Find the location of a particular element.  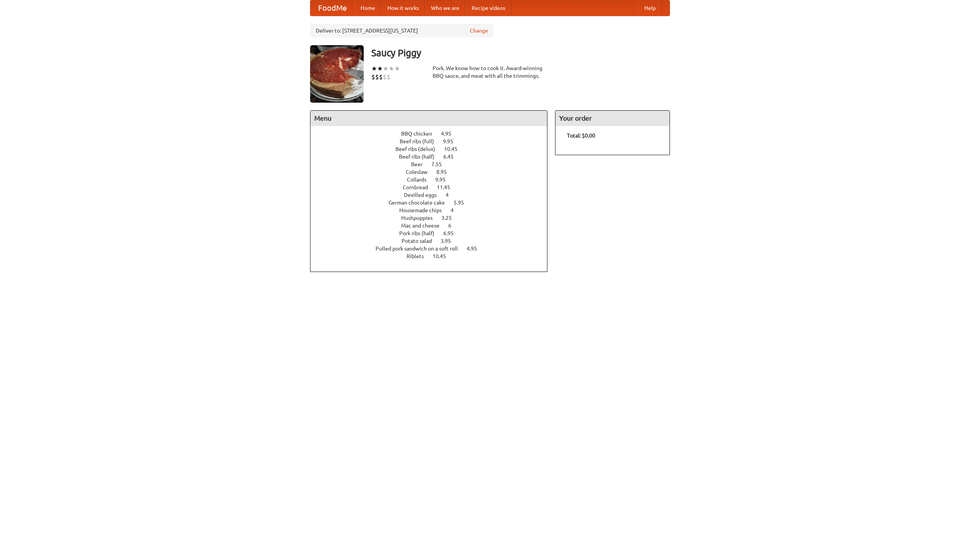

h3: Saucy Piggy is located at coordinates (521, 53).